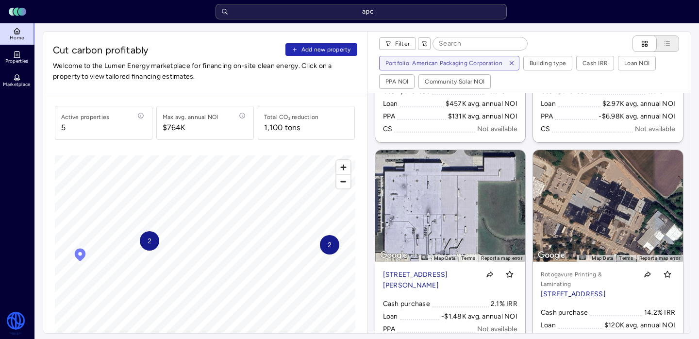  Describe the element at coordinates (482, 116) in the screenshot. I see `div: $131K avg. annual NOI` at that location.